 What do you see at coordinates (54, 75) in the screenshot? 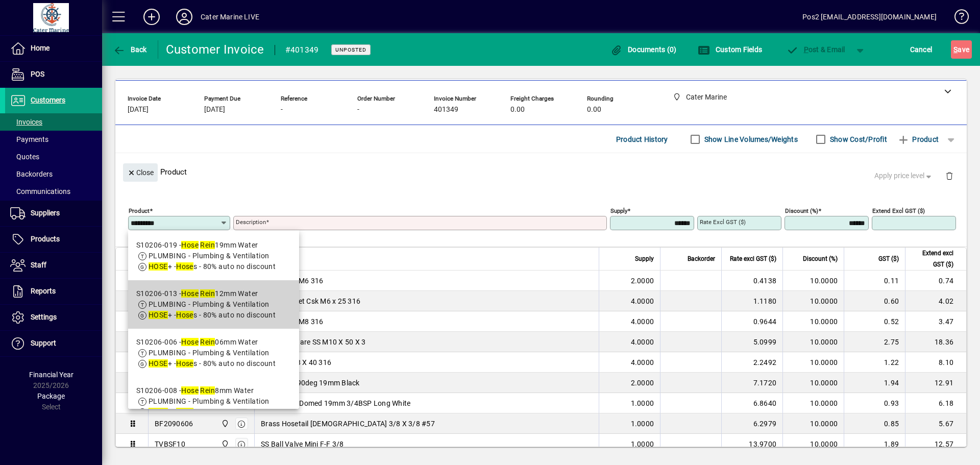
I see `a: POS` at bounding box center [54, 75].